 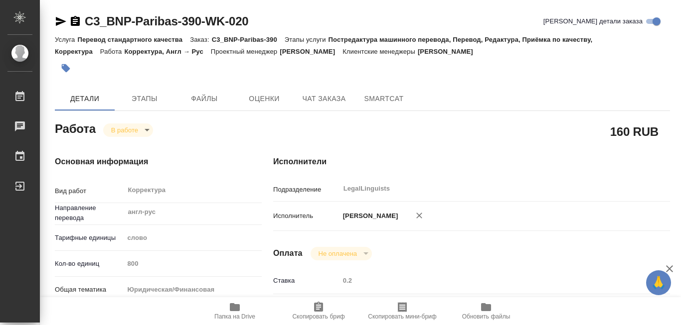 What do you see at coordinates (192, 290) in the screenshot?
I see `div: Юридическая/Финансовая` at bounding box center [192, 290].